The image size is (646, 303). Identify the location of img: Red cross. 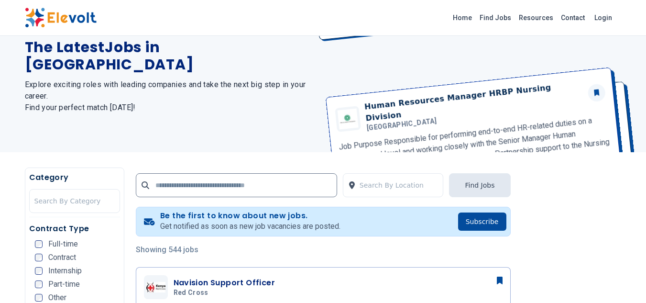
(156, 287).